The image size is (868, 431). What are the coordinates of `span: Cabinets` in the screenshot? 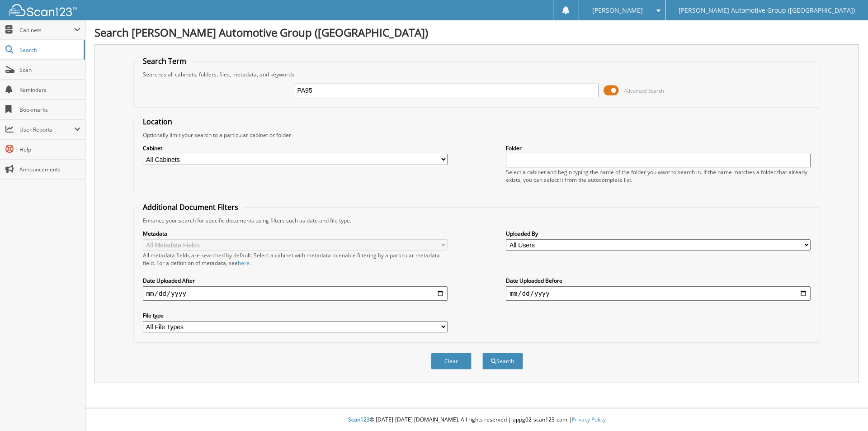 It's located at (47, 30).